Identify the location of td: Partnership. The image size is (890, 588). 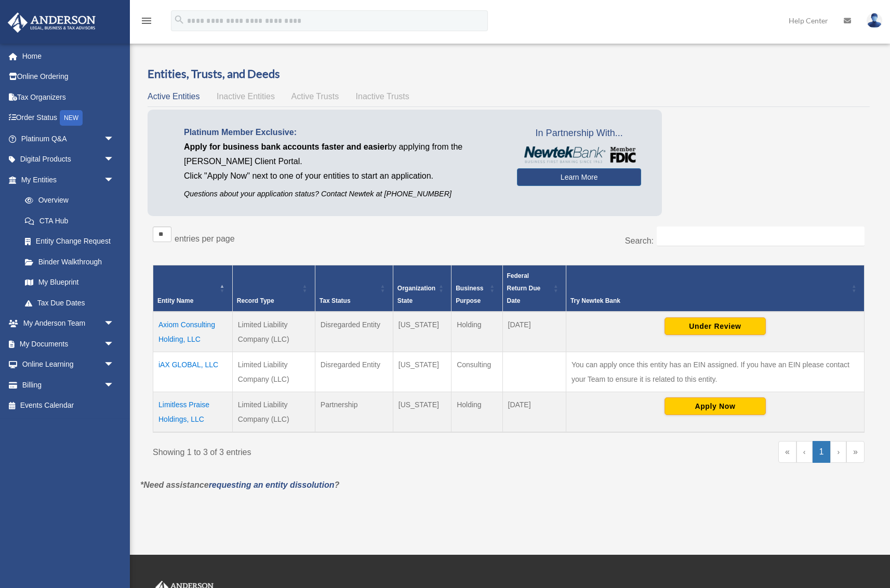
(354, 411).